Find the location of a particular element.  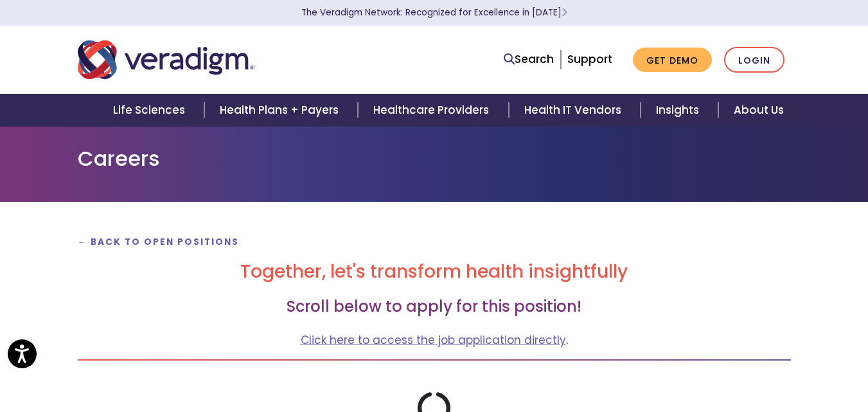

h1: Careers is located at coordinates (434, 159).